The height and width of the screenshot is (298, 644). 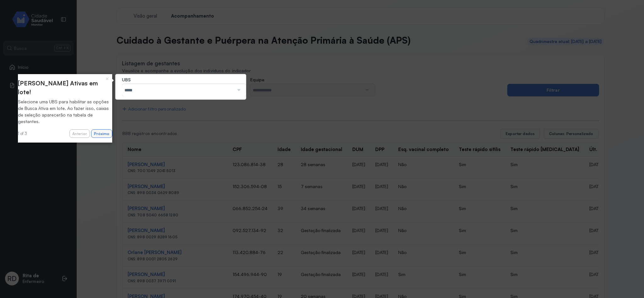 What do you see at coordinates (65, 111) in the screenshot?
I see `div: Selecione uma UBS para habilitar as opções de Busca Ativa em lote. Ao fazer isso, caixas de seleç...` at bounding box center [65, 111].